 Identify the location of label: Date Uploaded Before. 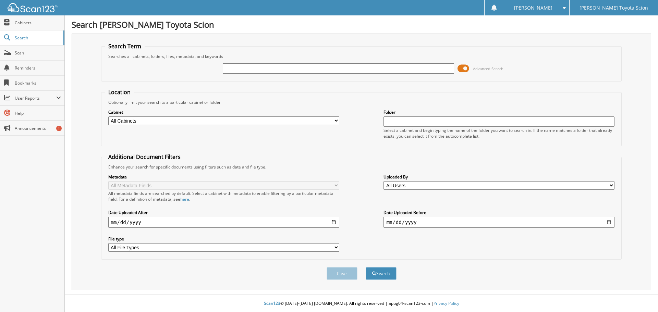
(499, 213).